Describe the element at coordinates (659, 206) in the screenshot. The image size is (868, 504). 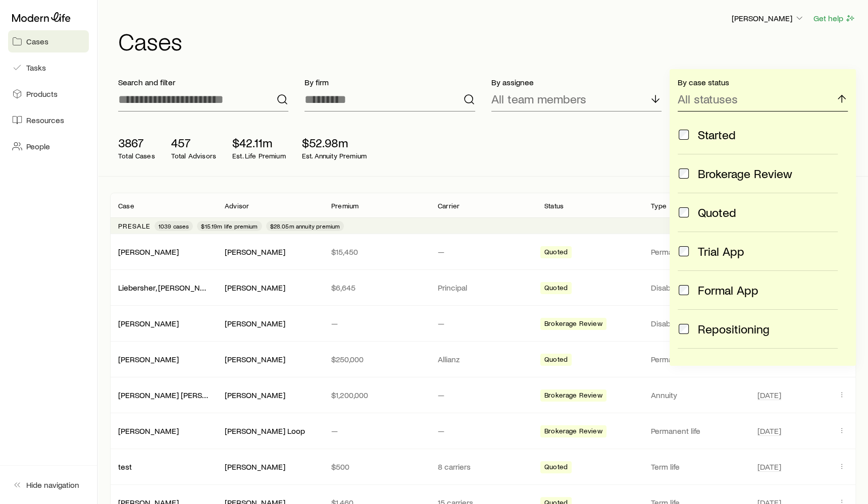
I see `p: Type` at that location.